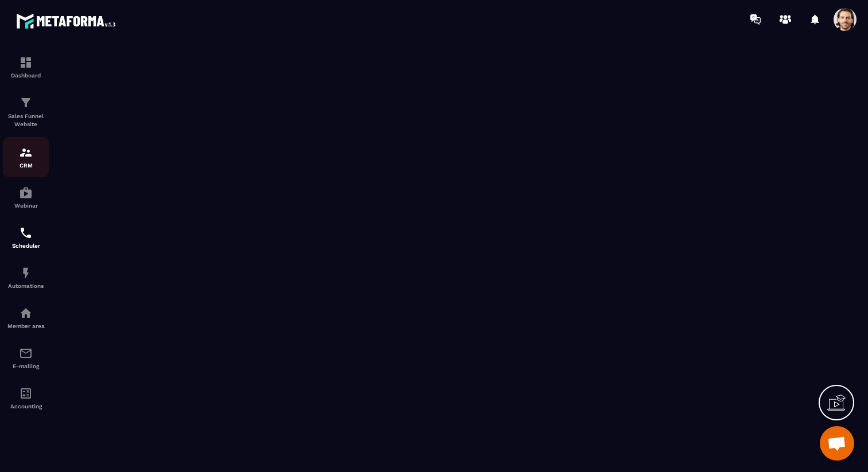  What do you see at coordinates (26, 121) in the screenshot?
I see `p: Sales Funnel Website` at bounding box center [26, 121].